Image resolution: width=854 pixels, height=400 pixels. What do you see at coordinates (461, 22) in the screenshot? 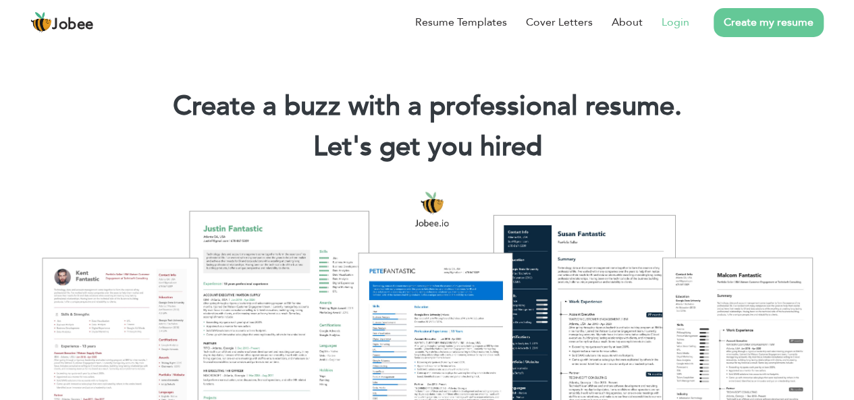
I see `a: Resume Templates` at bounding box center [461, 22].